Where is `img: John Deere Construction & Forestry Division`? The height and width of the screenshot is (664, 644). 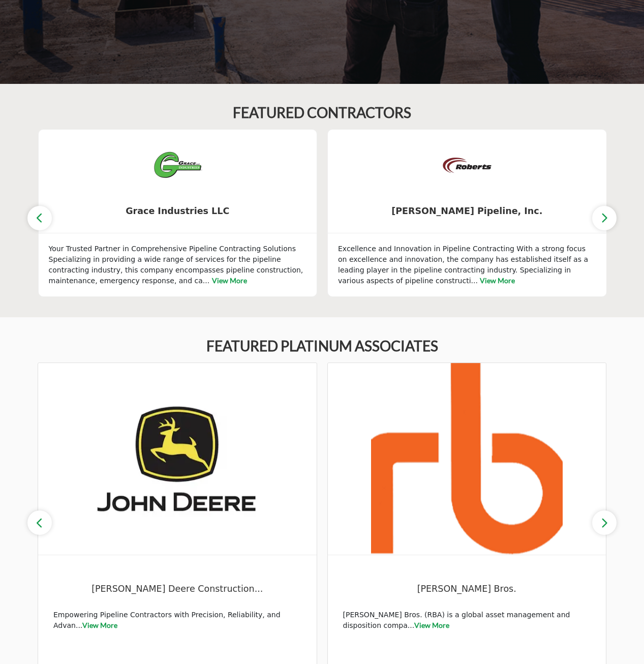 img: John Deere Construction & Forestry Division is located at coordinates (178, 458).